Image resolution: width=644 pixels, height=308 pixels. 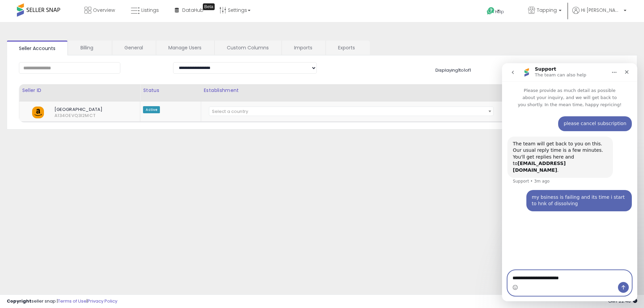 I want to click on span: A134OEVQ3I2MCT, so click(x=55, y=116).